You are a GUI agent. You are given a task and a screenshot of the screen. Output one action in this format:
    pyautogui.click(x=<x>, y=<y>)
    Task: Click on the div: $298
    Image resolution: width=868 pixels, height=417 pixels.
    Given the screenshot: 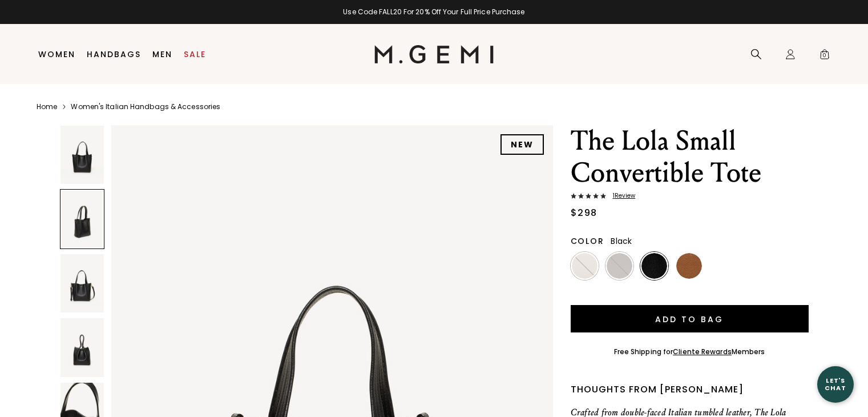 What is the action you would take?
    pyautogui.click(x=584, y=213)
    